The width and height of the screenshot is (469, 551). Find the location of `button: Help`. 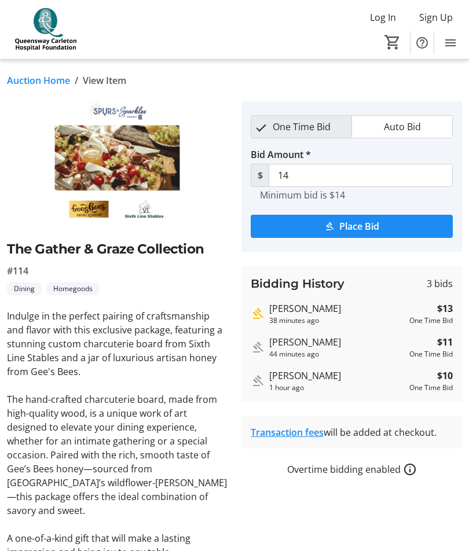

button: Help is located at coordinates (422, 43).